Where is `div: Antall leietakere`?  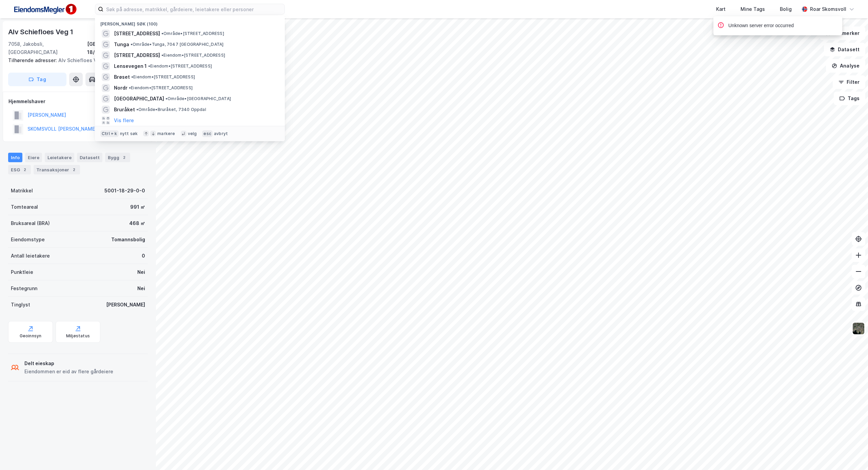
div: Antall leietakere is located at coordinates (30, 256).